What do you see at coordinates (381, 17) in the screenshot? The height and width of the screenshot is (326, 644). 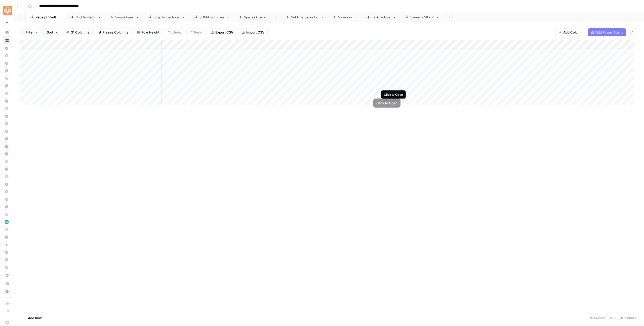 I see `a: TaxCredible` at bounding box center [381, 17].